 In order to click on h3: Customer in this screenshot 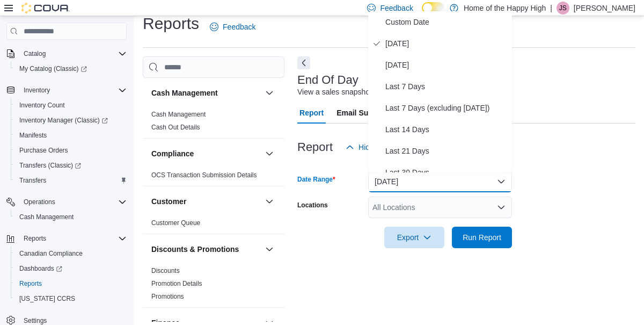, I will do `click(168, 201)`.